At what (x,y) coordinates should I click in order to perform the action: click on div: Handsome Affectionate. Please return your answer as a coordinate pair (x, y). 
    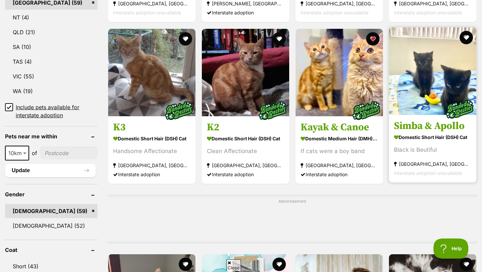
    Looking at the image, I should click on (152, 151).